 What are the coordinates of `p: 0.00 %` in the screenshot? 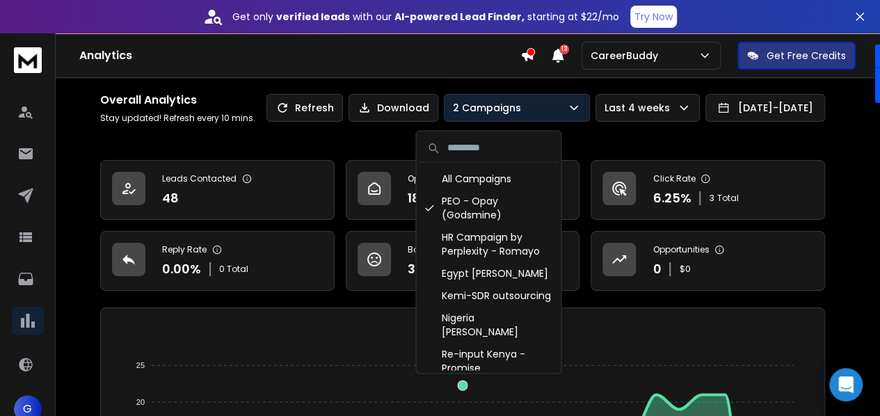 It's located at (182, 269).